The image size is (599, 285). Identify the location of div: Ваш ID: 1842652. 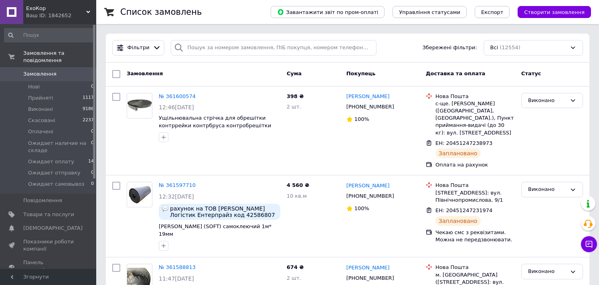
(61, 16).